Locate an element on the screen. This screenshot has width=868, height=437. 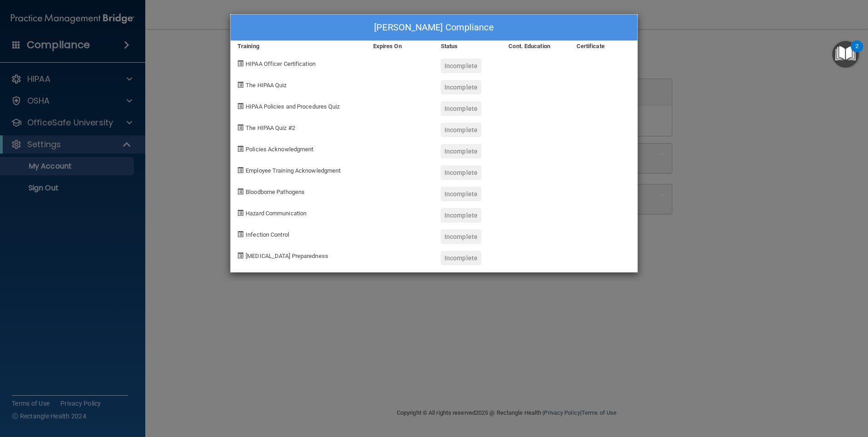
span: Infection Control is located at coordinates (267, 235).